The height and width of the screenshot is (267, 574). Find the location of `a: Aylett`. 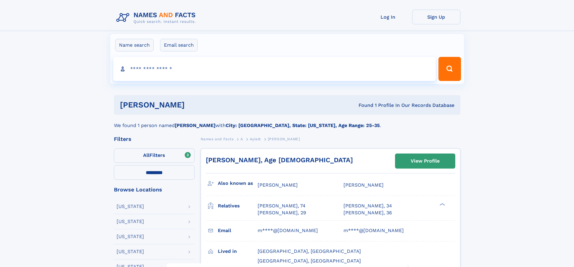

a: Aylett is located at coordinates (255, 139).